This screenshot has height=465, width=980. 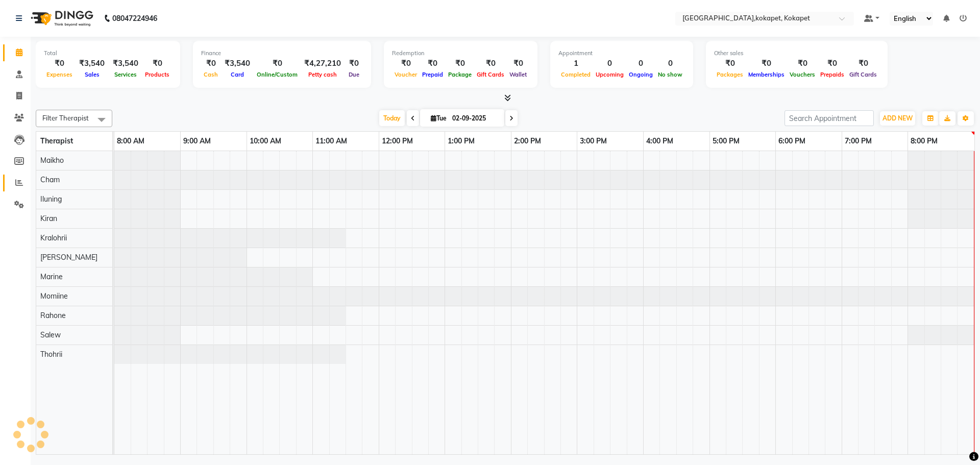 I want to click on span: Salew, so click(x=50, y=335).